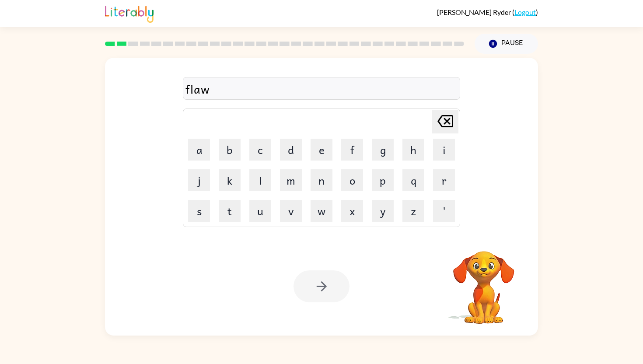 Image resolution: width=643 pixels, height=364 pixels. What do you see at coordinates (260, 180) in the screenshot?
I see `button: l` at bounding box center [260, 180].